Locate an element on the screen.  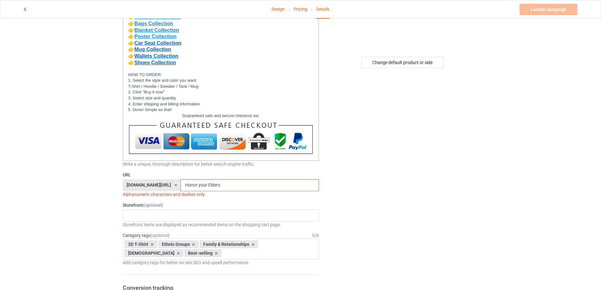
a: Pricing is located at coordinates (300, 9).